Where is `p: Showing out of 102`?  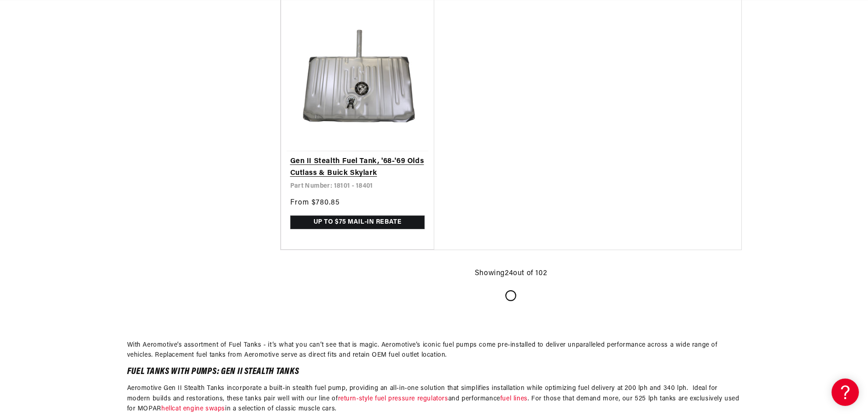 p: Showing out of 102 is located at coordinates (511, 273).